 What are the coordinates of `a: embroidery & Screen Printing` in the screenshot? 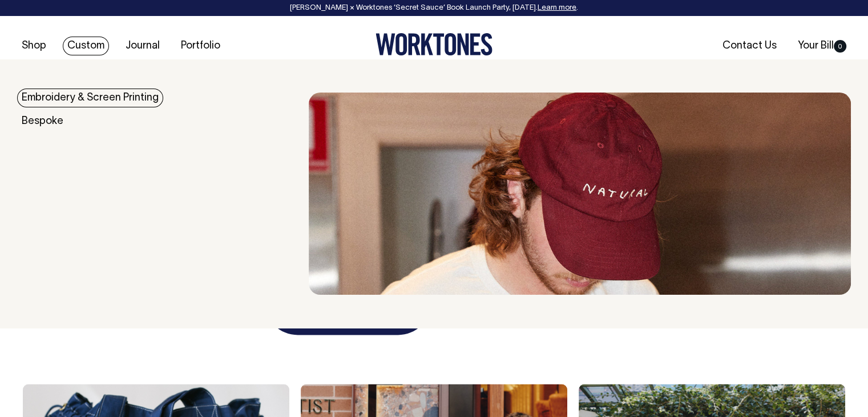 It's located at (580, 193).